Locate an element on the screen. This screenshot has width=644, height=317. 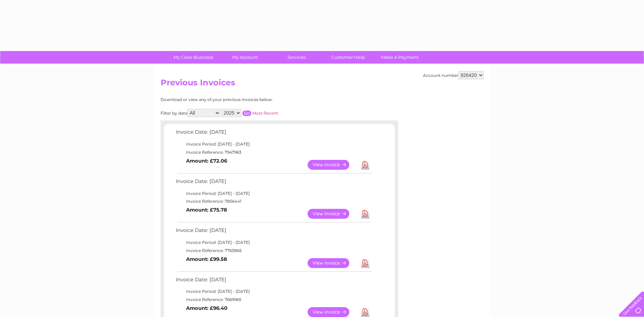
a: My Clear Business is located at coordinates (193, 57).